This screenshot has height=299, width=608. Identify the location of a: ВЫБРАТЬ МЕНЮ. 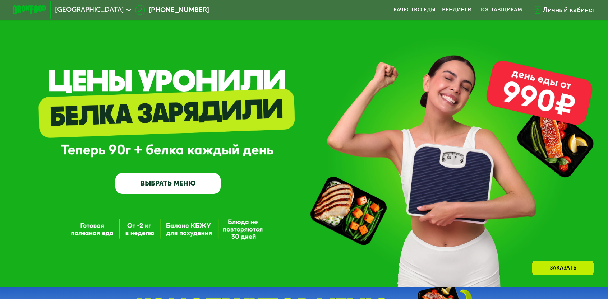
(168, 184).